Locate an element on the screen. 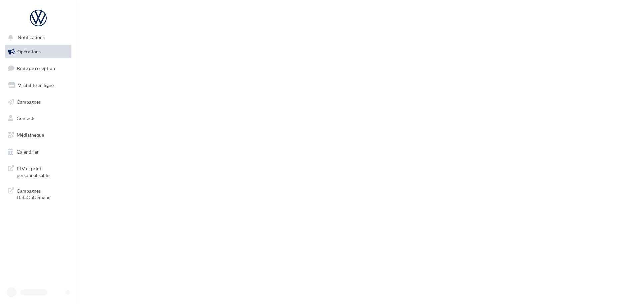 This screenshot has height=304, width=641. span: Opérations is located at coordinates (29, 51).